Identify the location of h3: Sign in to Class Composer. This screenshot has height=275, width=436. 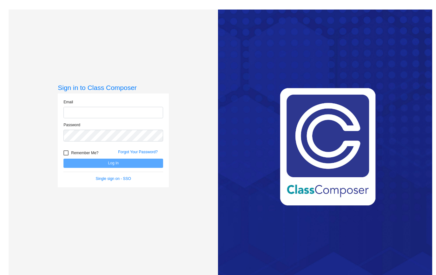
(113, 87).